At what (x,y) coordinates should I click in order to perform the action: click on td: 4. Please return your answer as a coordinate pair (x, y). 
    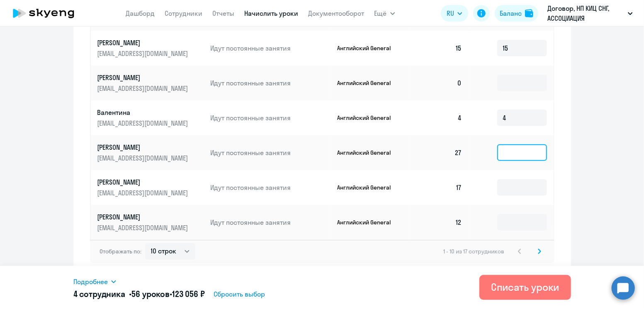
    Looking at the image, I should click on (440, 118).